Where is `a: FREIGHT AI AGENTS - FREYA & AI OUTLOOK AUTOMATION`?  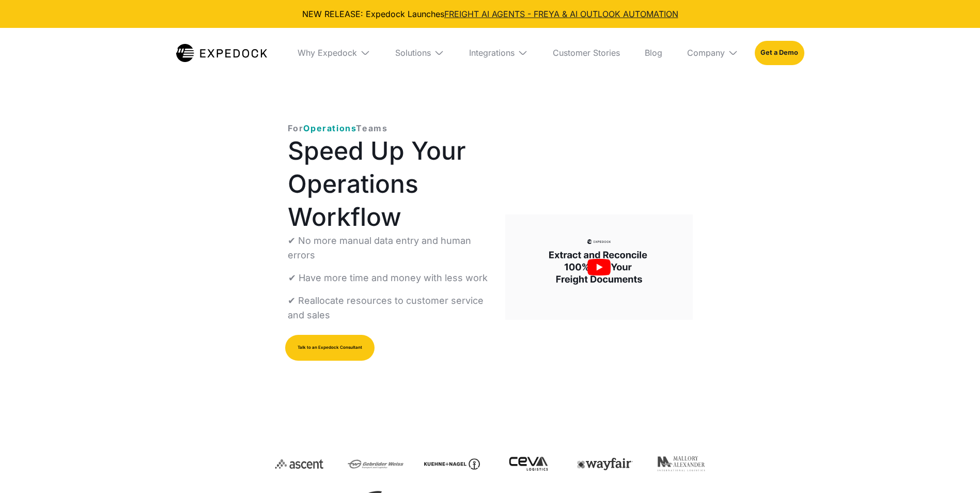
a: FREIGHT AI AGENTS - FREYA & AI OUTLOOK AUTOMATION is located at coordinates (561, 14).